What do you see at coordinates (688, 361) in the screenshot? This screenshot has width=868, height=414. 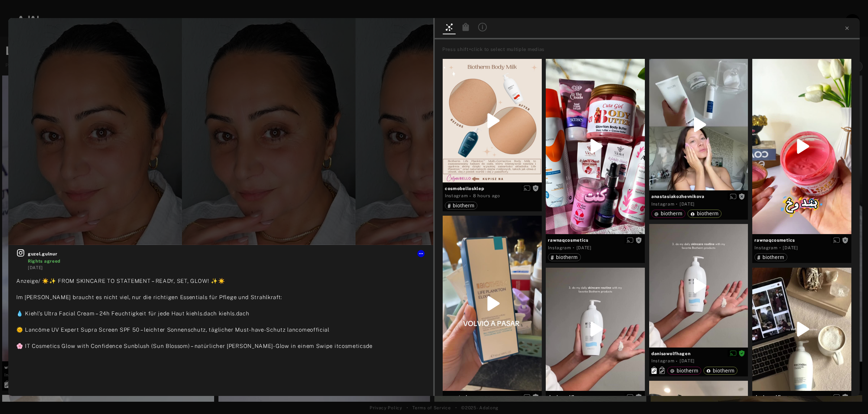 I see `time: 2025-09-10T08:27:11.000Z` at bounding box center [688, 361].